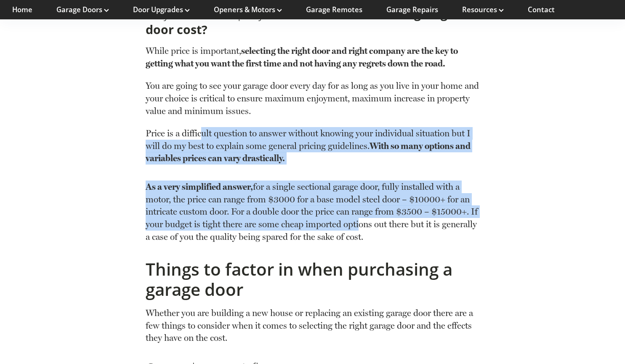 The height and width of the screenshot is (364, 625). I want to click on p: Price is a difficult question to answer without knowing your individual situation but I will do m..., so click(312, 145).